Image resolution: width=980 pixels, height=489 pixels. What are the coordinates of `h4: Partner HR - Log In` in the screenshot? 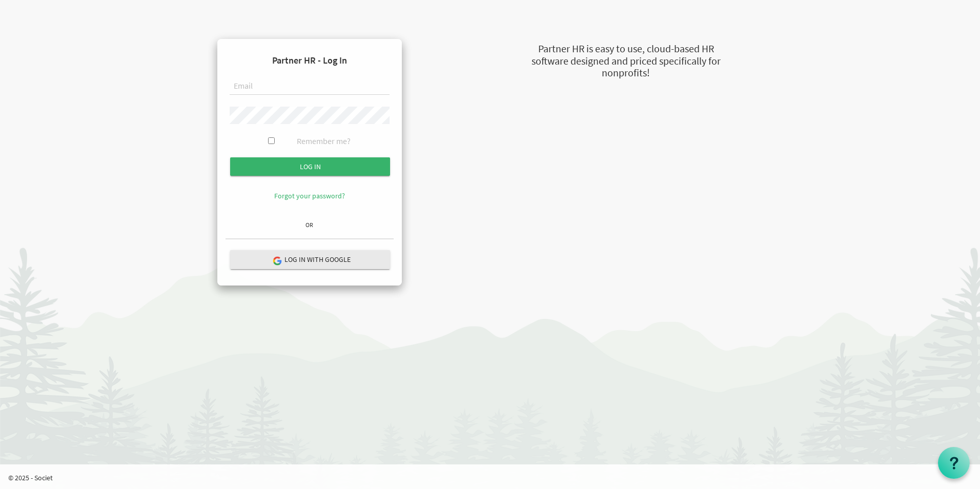 It's located at (310, 61).